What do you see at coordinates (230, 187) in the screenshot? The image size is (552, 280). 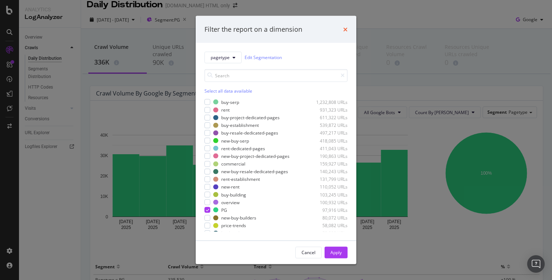 I see `div: new-rent` at bounding box center [230, 187].